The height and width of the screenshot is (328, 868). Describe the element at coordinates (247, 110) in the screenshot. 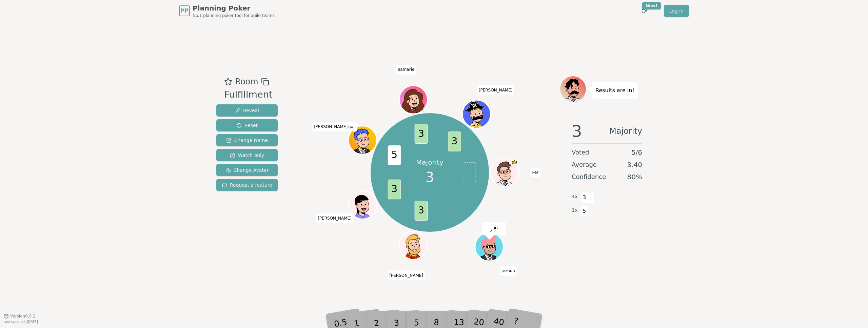

I see `button: Reveal` at that location.